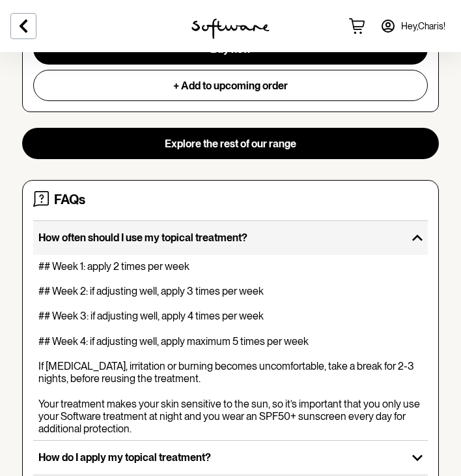 This screenshot has height=476, width=461. I want to click on button: How do I apply my topical treatment?, so click(231, 457).